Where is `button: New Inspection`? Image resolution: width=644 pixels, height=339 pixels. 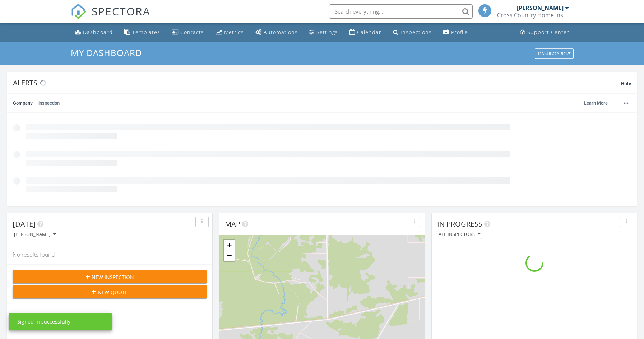 button: New Inspection is located at coordinates (109, 277).